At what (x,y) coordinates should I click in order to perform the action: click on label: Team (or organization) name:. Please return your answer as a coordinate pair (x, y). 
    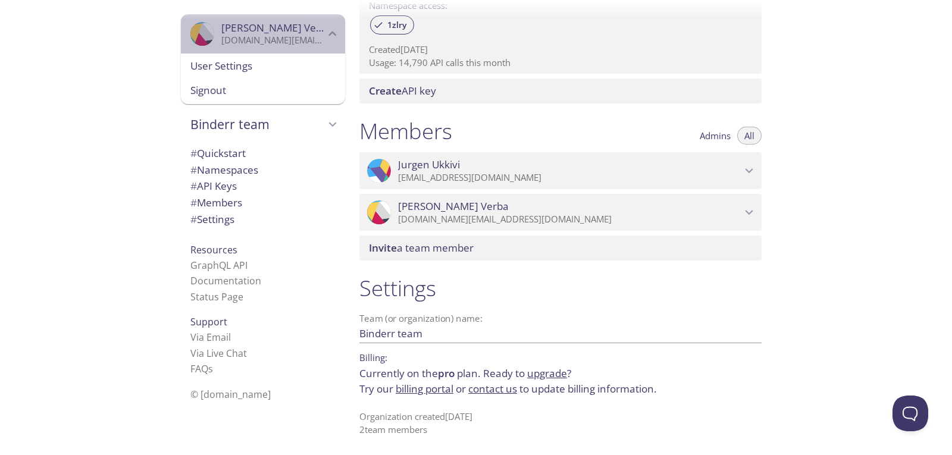
    Looking at the image, I should click on (421, 318).